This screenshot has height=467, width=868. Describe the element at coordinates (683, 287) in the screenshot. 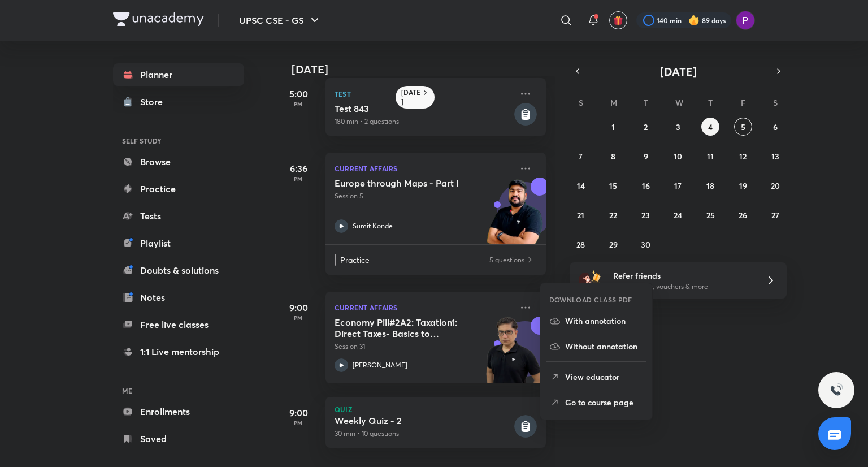

I see `p: Win a laptop, vouchers & more` at that location.